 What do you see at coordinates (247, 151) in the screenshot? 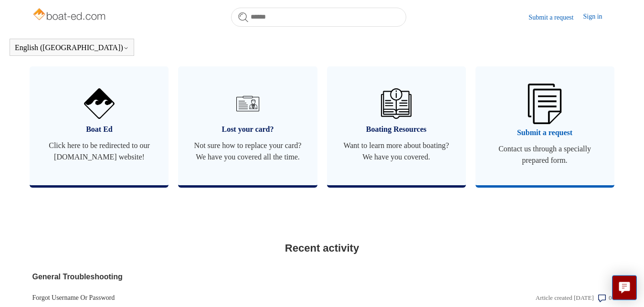
I see `span: Not sure how to replace your card? We have you covered all the time.` at bounding box center [247, 151].